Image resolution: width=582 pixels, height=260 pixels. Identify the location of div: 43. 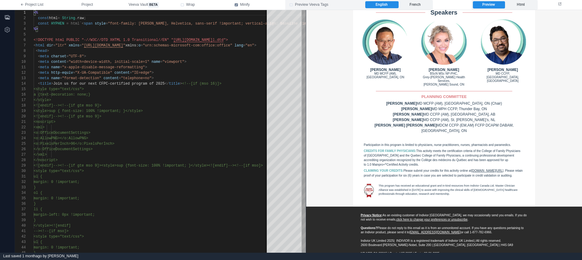
(20, 242).